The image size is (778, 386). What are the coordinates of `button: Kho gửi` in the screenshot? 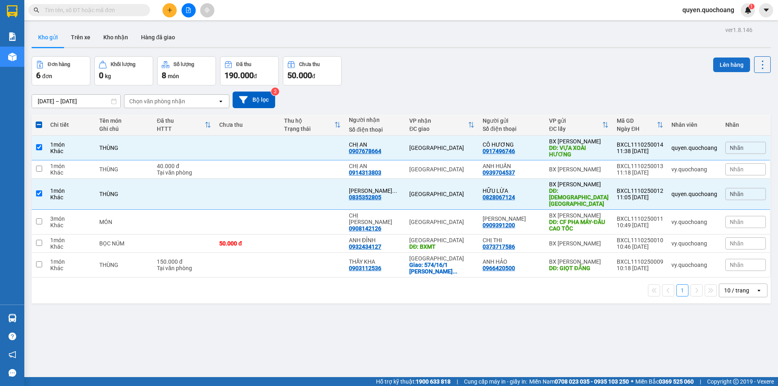 It's located at (48, 37).